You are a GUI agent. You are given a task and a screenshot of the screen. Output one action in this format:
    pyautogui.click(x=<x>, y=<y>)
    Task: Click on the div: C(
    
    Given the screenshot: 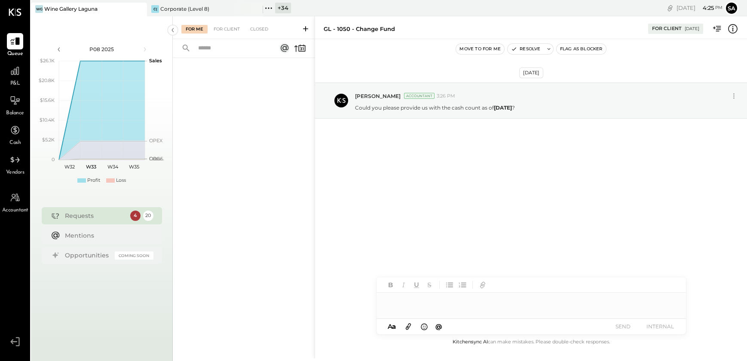 What is the action you would take?
    pyautogui.click(x=155, y=9)
    